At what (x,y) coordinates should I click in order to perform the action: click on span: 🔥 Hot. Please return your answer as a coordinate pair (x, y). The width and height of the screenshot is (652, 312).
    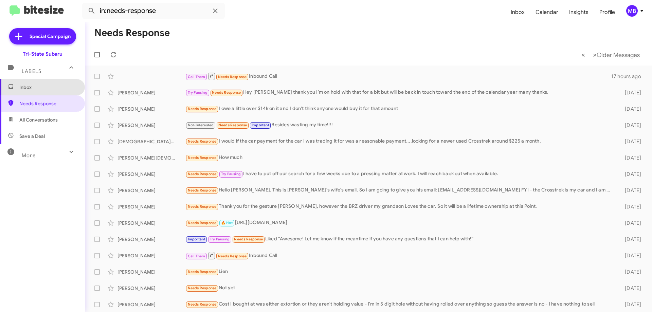
    Looking at the image, I should click on (227, 223).